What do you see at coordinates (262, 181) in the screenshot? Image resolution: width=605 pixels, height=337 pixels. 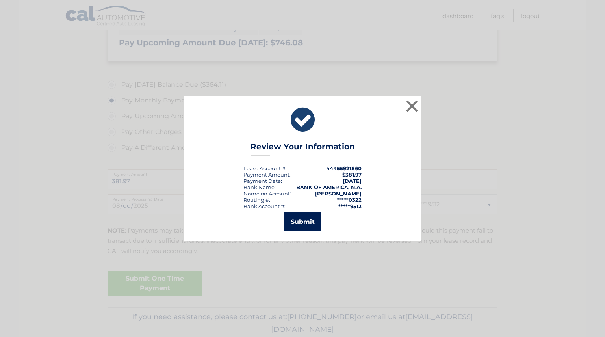 I see `span: Payment Date` at bounding box center [262, 181].